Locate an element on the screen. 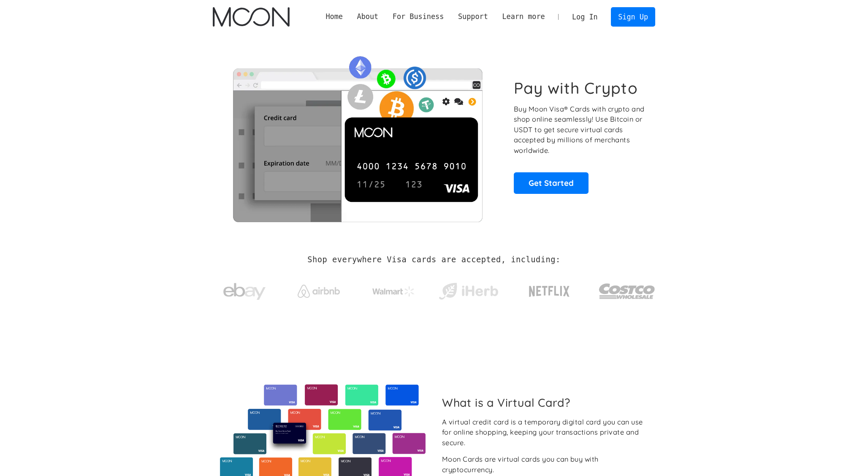 The image size is (868, 476). a: Log In is located at coordinates (584, 17).